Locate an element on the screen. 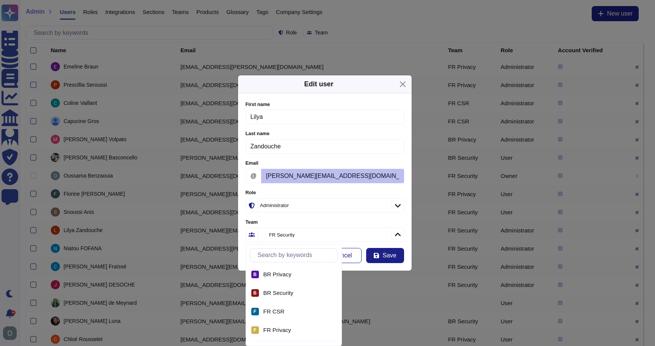  label: Role is located at coordinates (325, 193).